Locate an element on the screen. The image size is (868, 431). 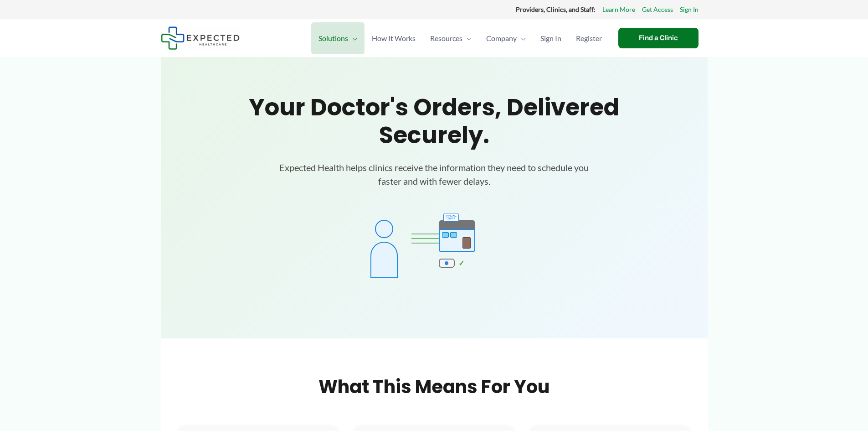
a: ResourcesMenu Toggle is located at coordinates (451, 38).